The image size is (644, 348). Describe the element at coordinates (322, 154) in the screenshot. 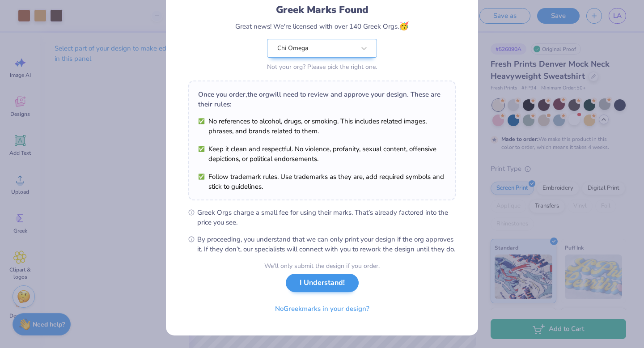

I see `li: Keep it clean and respectful. No violence, profanity, sexual content, offensive depictions, or po...` at that location.